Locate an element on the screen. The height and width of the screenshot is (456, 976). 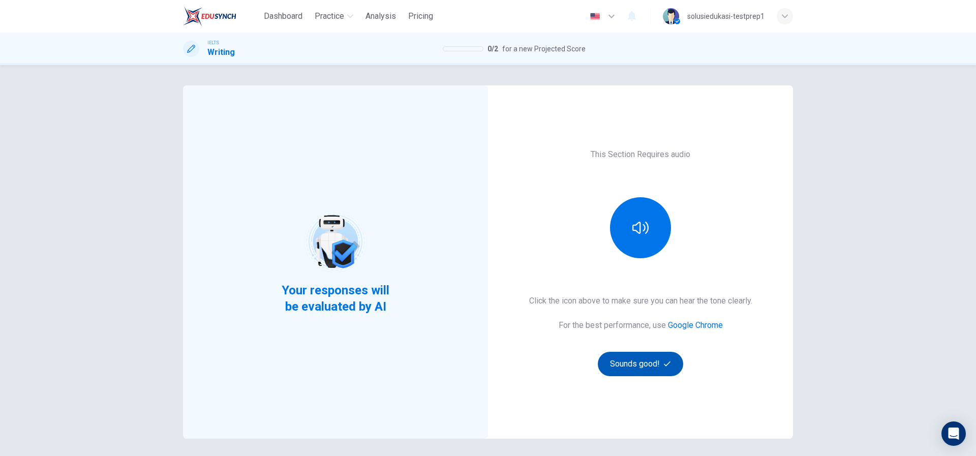
div: Open Intercom Messenger is located at coordinates (954, 434).